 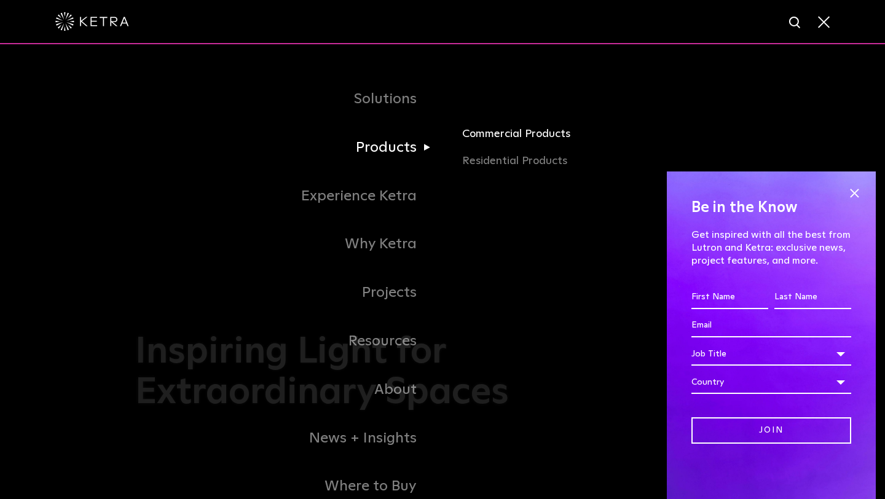 What do you see at coordinates (289, 244) in the screenshot?
I see `a: Why Ketra` at bounding box center [289, 244].